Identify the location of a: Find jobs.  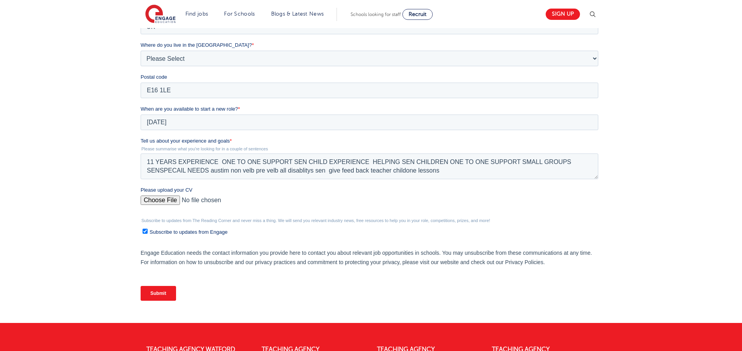
(197, 14).